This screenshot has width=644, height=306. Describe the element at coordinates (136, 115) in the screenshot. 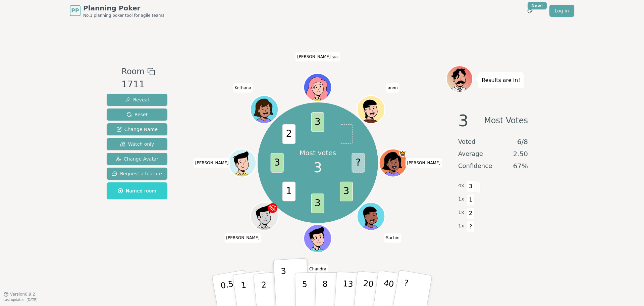

I see `button: Reset` at that location.